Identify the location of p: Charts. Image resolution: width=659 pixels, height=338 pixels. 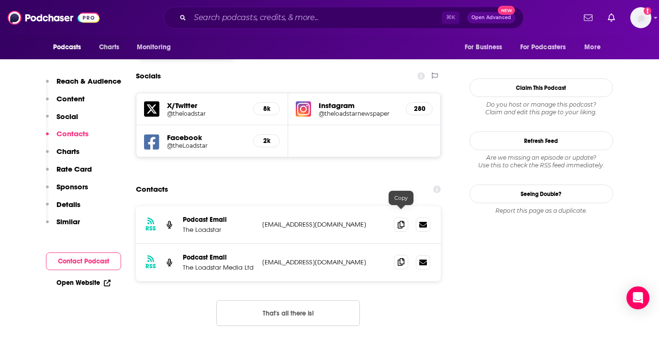
(68, 151).